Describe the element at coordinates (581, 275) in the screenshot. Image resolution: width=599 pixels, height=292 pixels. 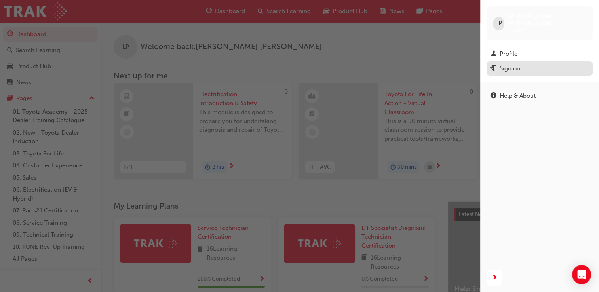
I see `div: Open Intercom Messenger` at that location.